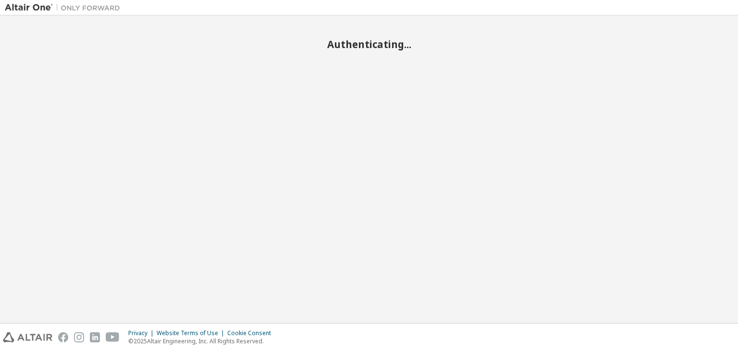 This screenshot has height=351, width=738. I want to click on div: Privacy, so click(142, 333).